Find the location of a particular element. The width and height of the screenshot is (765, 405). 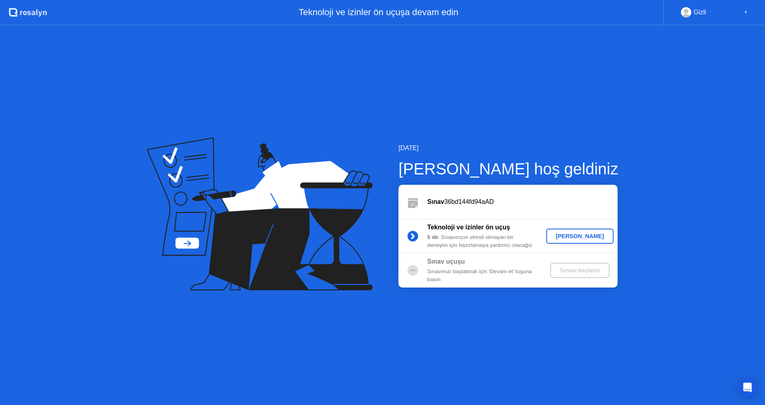

b: Sınav is located at coordinates (435, 202).